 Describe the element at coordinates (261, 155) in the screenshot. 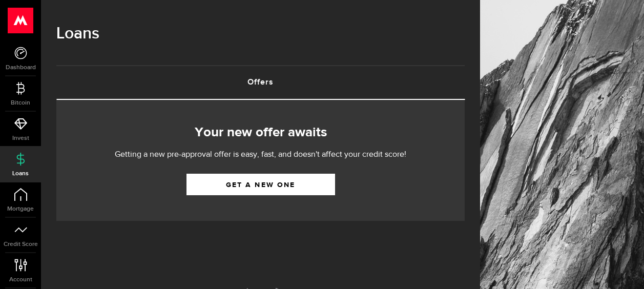

I see `p: Getting a new pre-approval offer is easy, fast, and doesn't affect your credit score!` at that location.